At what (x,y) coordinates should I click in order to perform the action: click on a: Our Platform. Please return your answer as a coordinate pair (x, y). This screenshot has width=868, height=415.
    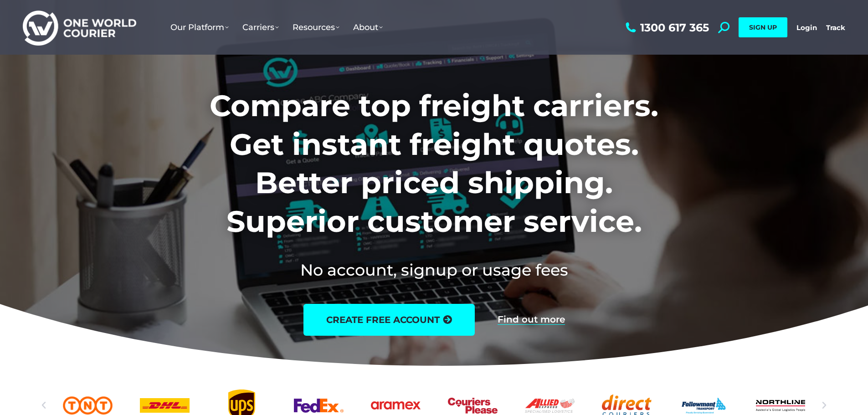
    Looking at the image, I should click on (200, 27).